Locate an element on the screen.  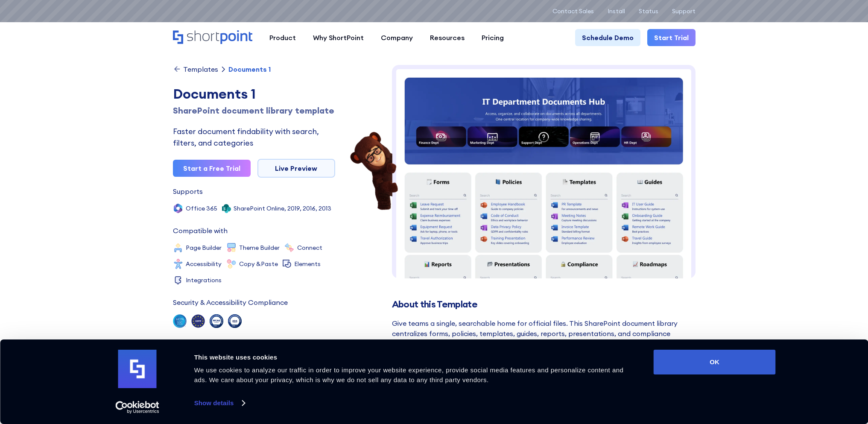
div: Page Builder is located at coordinates (204, 248).